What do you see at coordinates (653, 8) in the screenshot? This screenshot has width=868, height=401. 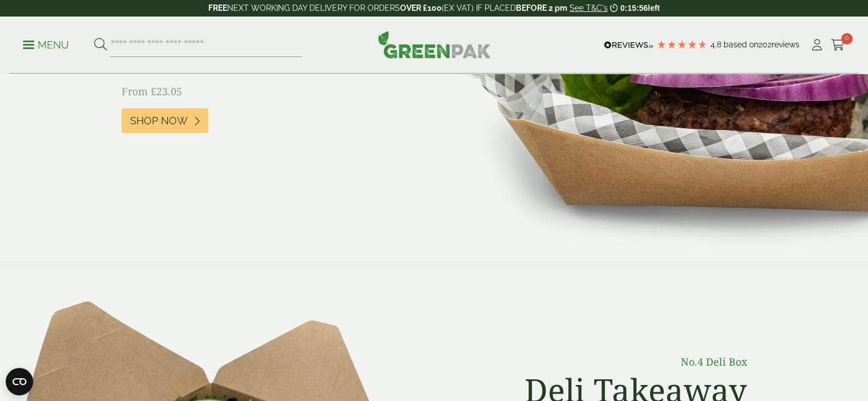 I see `span: left` at bounding box center [653, 8].